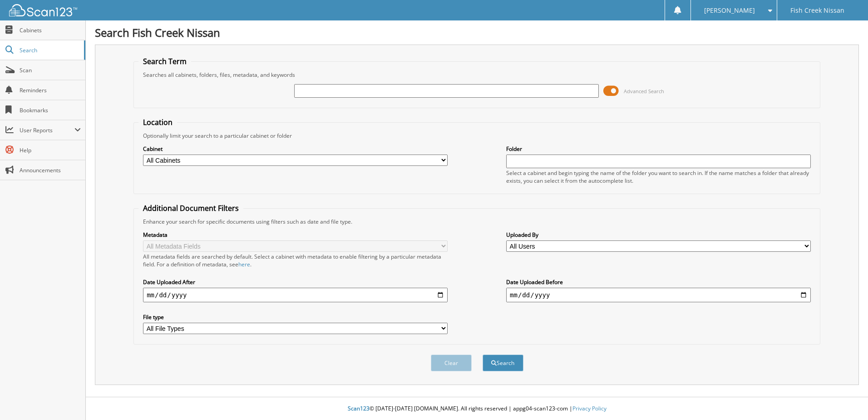  Describe the element at coordinates (43, 10) in the screenshot. I see `img: scan123-logo-white.svg` at that location.